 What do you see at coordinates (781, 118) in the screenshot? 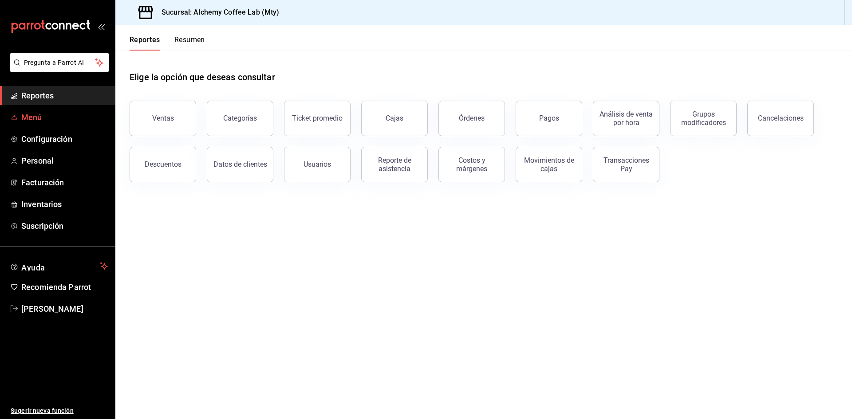
I see `div: Cancelaciones` at bounding box center [781, 118].